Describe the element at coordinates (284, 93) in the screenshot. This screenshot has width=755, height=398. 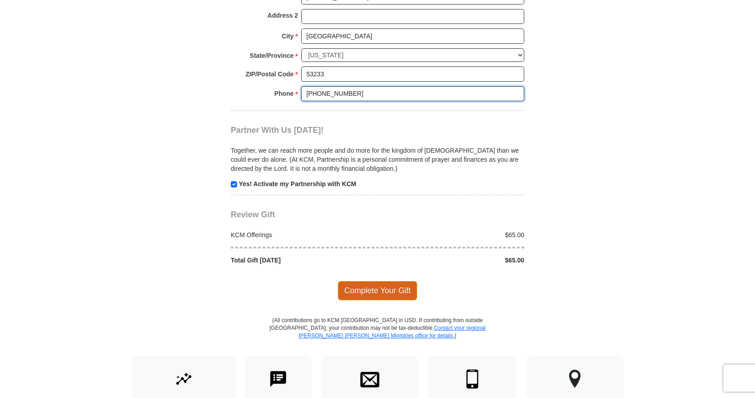
I see `strong: Phone` at that location.